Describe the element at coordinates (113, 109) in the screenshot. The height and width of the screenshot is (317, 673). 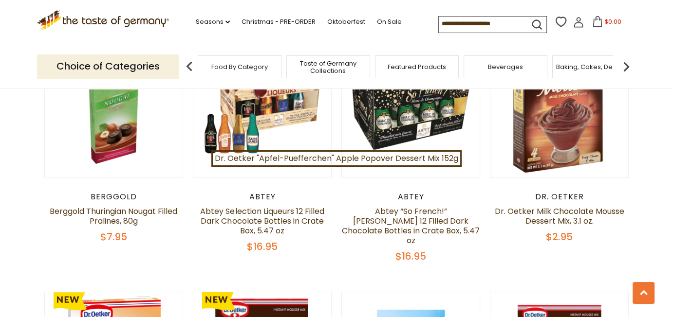
I see `img: Berggold Thuringian Nougat Filled Pralines, 80g` at that location.